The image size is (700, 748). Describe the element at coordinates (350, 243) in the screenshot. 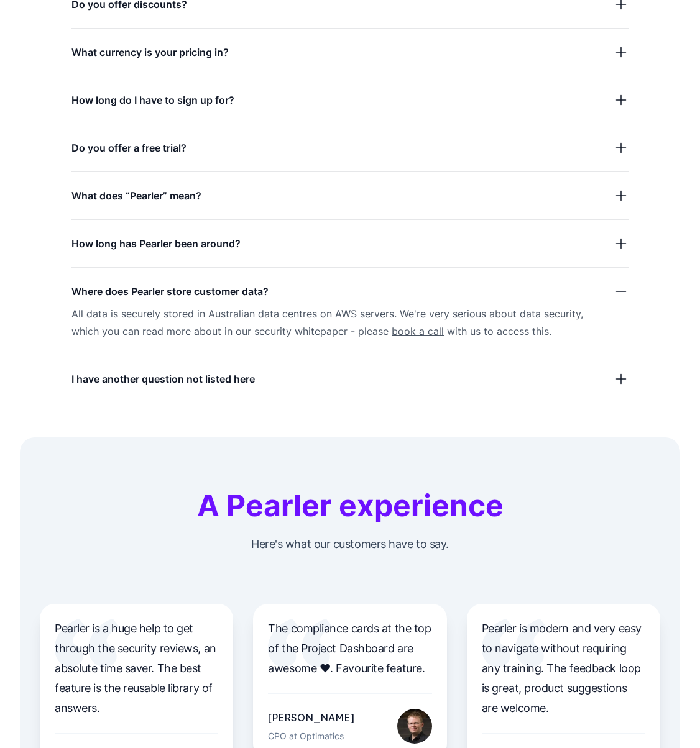

I see `button: How long has Pearler been around?` at that location.